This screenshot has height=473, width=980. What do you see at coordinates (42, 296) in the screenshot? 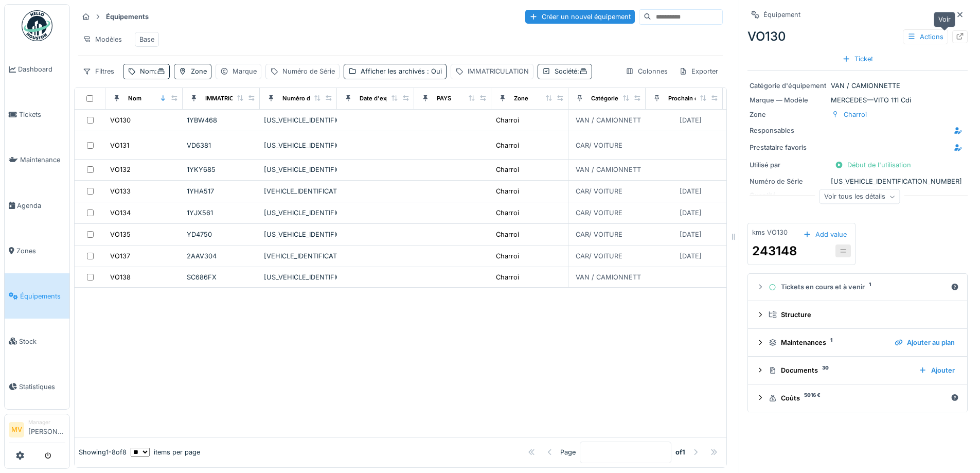
I see `span: Équipements` at bounding box center [42, 296].